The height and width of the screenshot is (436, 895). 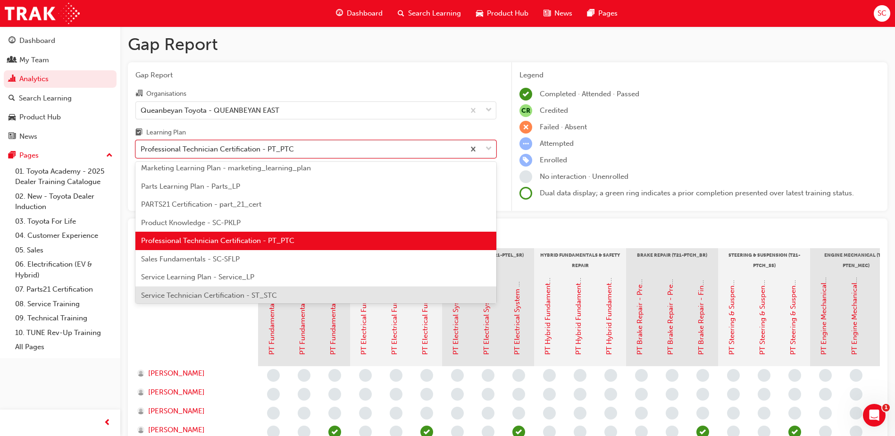 What do you see at coordinates (563, 13) in the screenshot?
I see `span: News` at bounding box center [563, 13].